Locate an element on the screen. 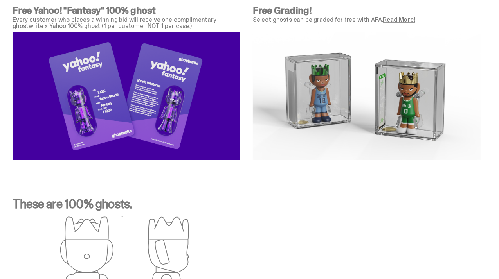 The image size is (499, 279). p: These are 100% ghosts. is located at coordinates (246, 207).